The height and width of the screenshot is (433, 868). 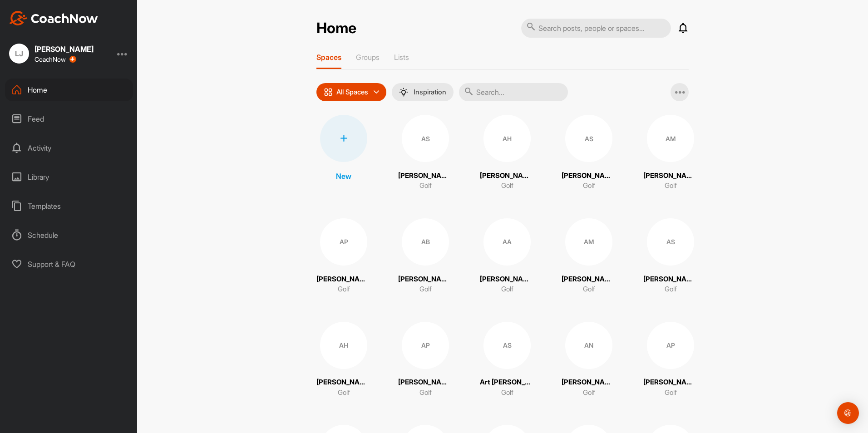 I want to click on div: Open Intercom Messenger, so click(x=848, y=413).